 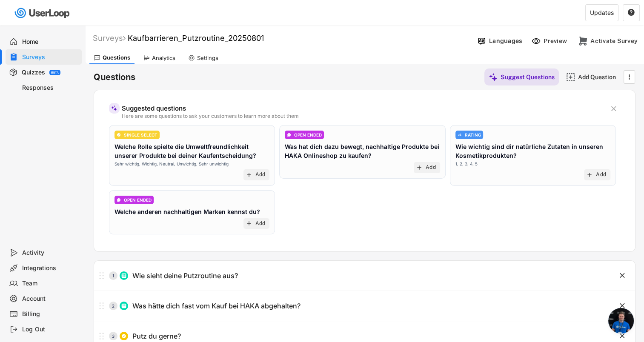 I want to click on div: Welche Rolle spielte die Umweltfreundlichkeit unserer Produkte bei deiner Kaufentscheidung?, so click(x=192, y=151).